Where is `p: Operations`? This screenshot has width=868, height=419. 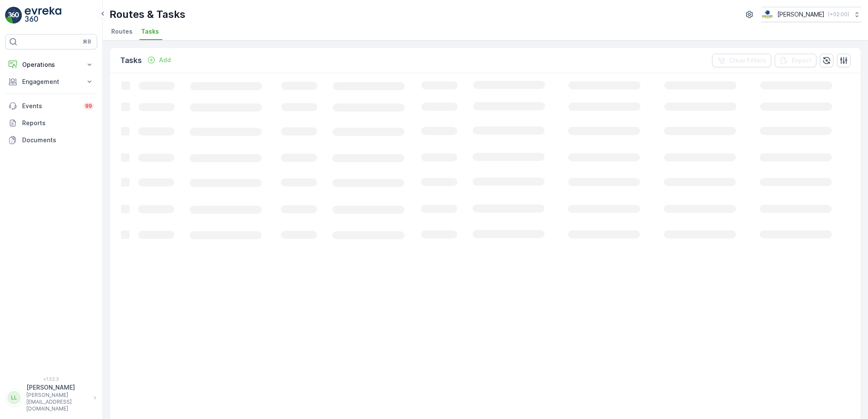
p: Operations is located at coordinates (51, 65).